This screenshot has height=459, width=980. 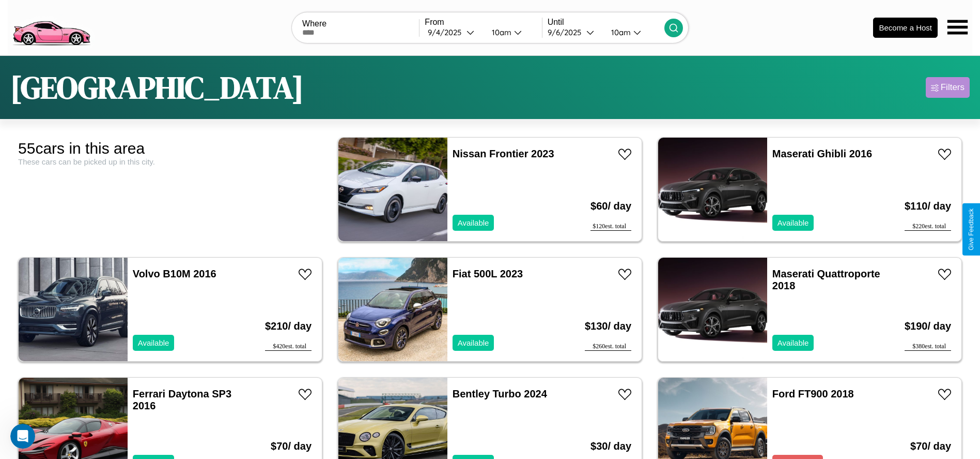 What do you see at coordinates (170, 161) in the screenshot?
I see `div: These cars can be picked up in this city.` at bounding box center [170, 161].